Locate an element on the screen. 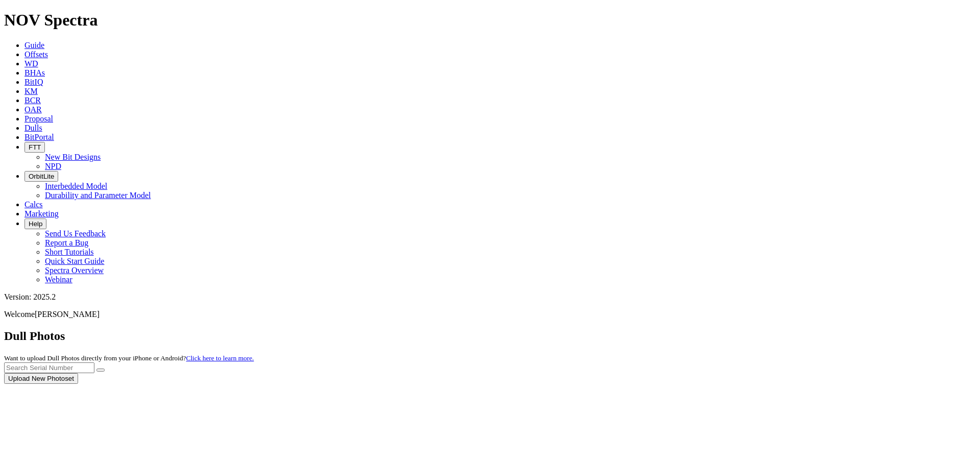 The width and height of the screenshot is (980, 465). h1: NOV Spectra is located at coordinates (490, 20).